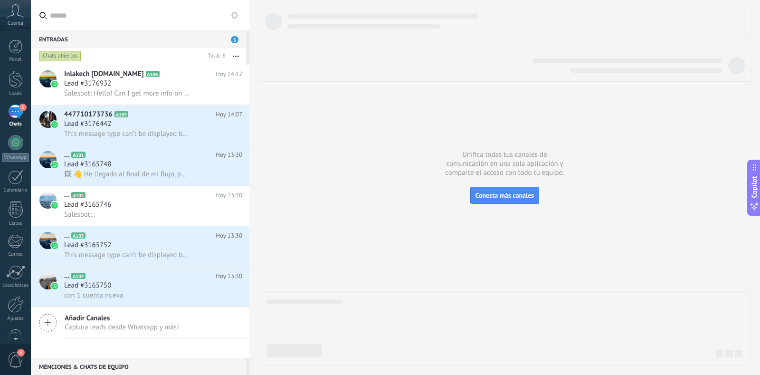 The image size is (760, 375). I want to click on span: Salesbot: ., so click(79, 214).